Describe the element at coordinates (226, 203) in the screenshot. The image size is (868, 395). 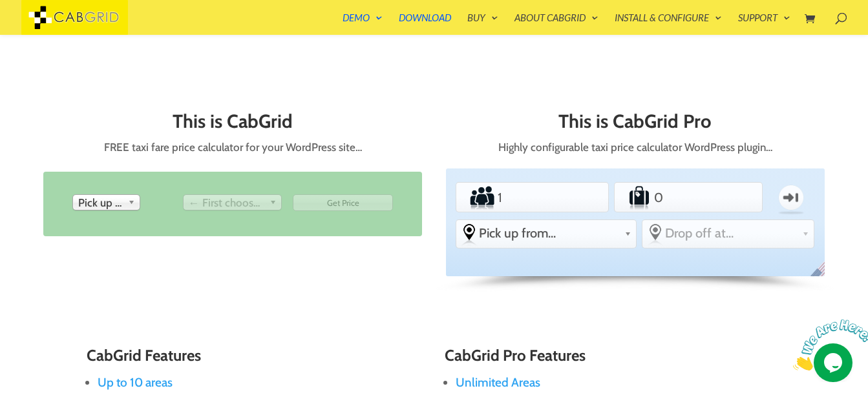
I see `span: ← First choose pick up` at that location.